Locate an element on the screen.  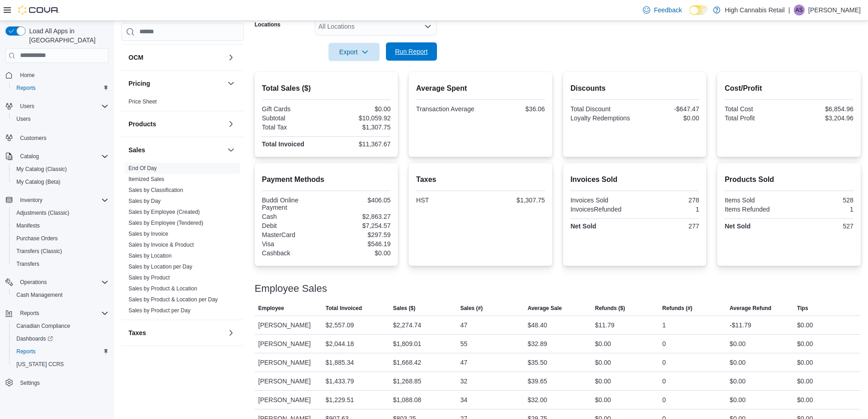
strong: Total Invoiced is located at coordinates (283, 144).